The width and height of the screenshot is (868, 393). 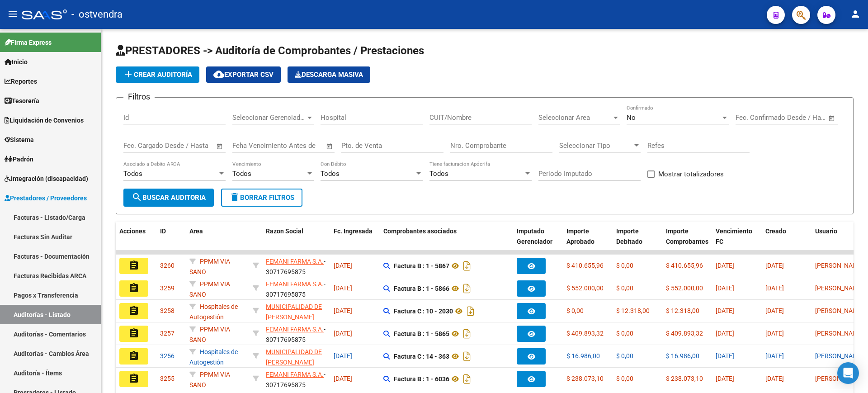 I want to click on button: Borrar Filtros, so click(x=262, y=198).